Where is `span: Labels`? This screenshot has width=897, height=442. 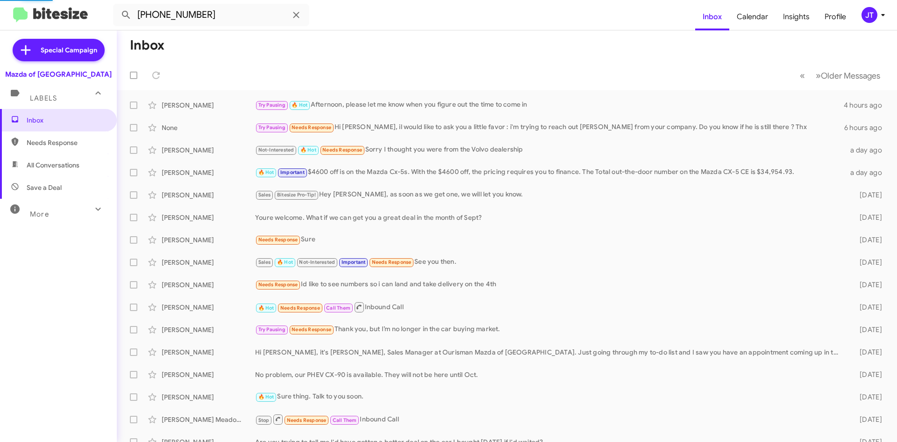
span: Labels is located at coordinates (43, 98).